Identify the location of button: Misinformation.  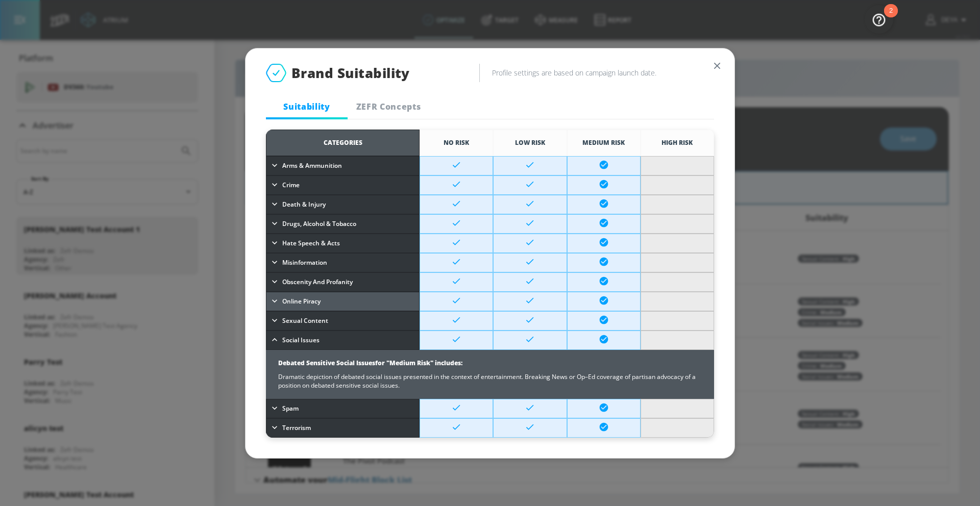
(342, 262).